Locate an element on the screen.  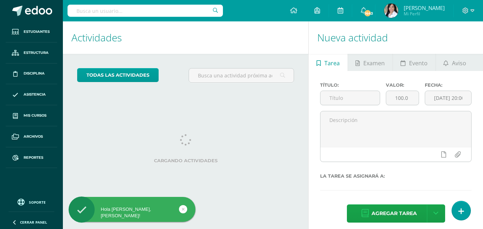
a: Archivos is located at coordinates (31, 137).